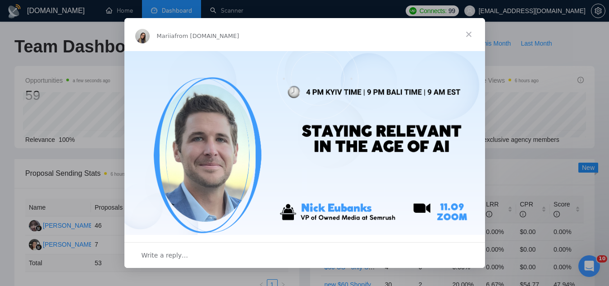  What do you see at coordinates (166, 36) in the screenshot?
I see `span: Mariia` at bounding box center [166, 36].